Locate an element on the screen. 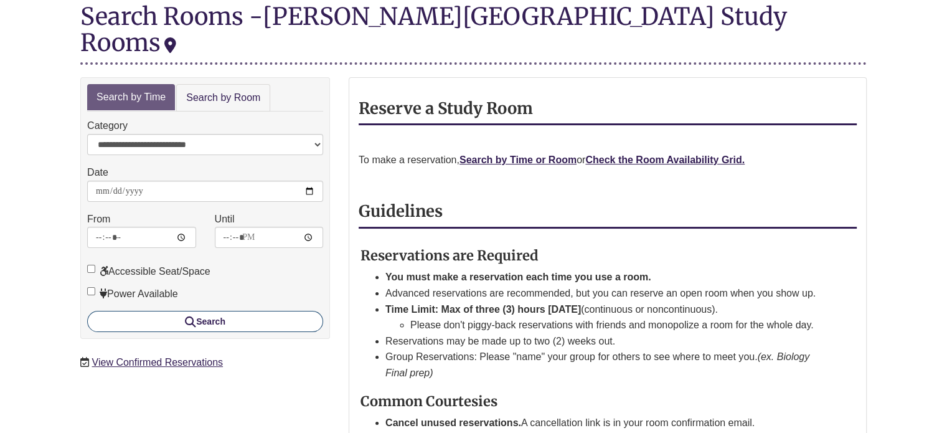 The width and height of the screenshot is (947, 433). em: (ex. Biology Final prep) is located at coordinates (597, 364).